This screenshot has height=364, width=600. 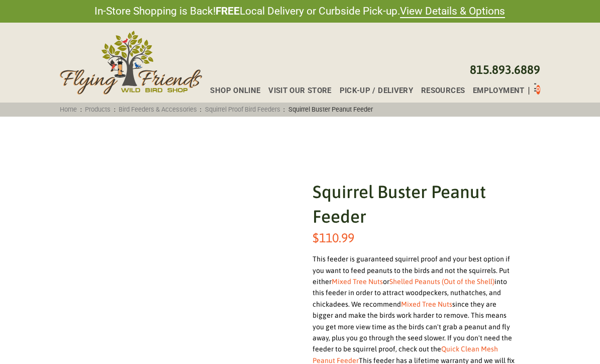 I want to click on span: Visit Our Store, so click(x=300, y=90).